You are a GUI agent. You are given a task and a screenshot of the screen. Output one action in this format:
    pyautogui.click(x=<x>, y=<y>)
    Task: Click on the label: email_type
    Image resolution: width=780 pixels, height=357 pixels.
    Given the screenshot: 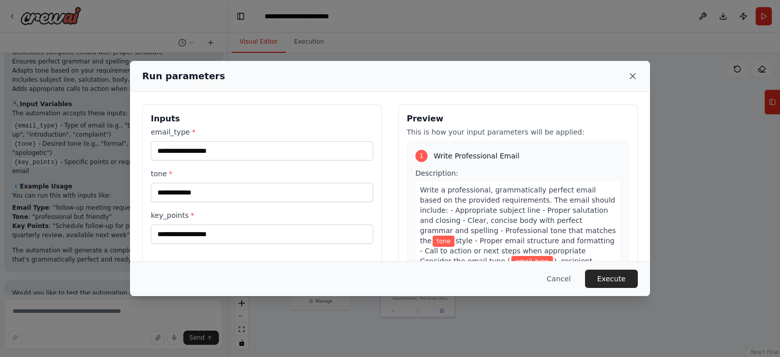 What is the action you would take?
    pyautogui.click(x=262, y=132)
    